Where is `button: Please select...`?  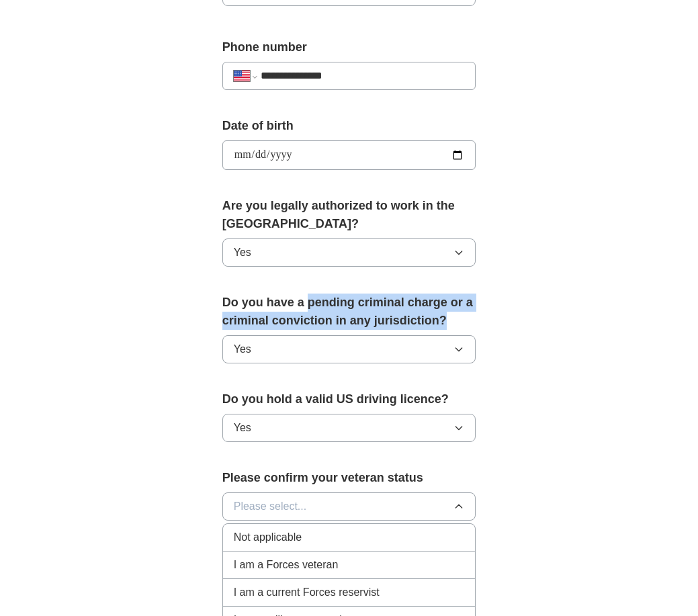 button: Please select... is located at coordinates (349, 507).